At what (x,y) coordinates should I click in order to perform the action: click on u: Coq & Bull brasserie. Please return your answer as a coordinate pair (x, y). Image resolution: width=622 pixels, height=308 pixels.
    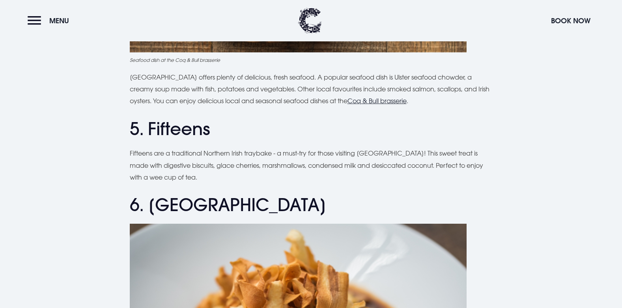
    Looking at the image, I should click on (377, 101).